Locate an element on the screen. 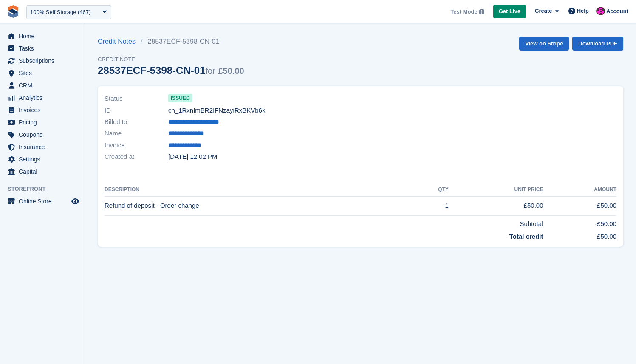  td: -1 is located at coordinates (431, 206).